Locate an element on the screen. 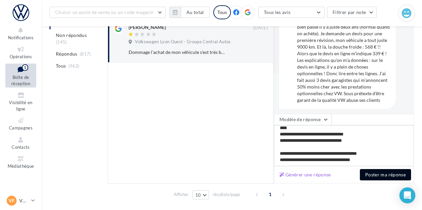 This screenshot has width=422, height=210. span: Choisir un point de vente ou un code magasin is located at coordinates (104, 12).